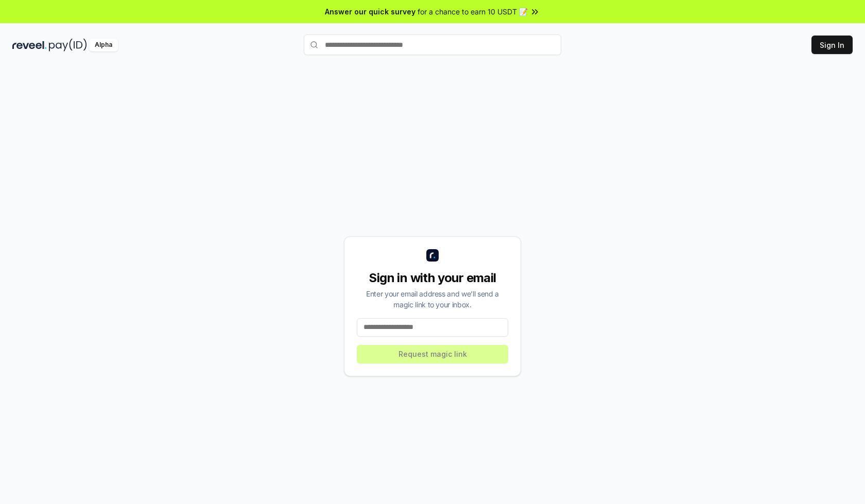  Describe the element at coordinates (68, 45) in the screenshot. I see `img: pay_id` at that location.